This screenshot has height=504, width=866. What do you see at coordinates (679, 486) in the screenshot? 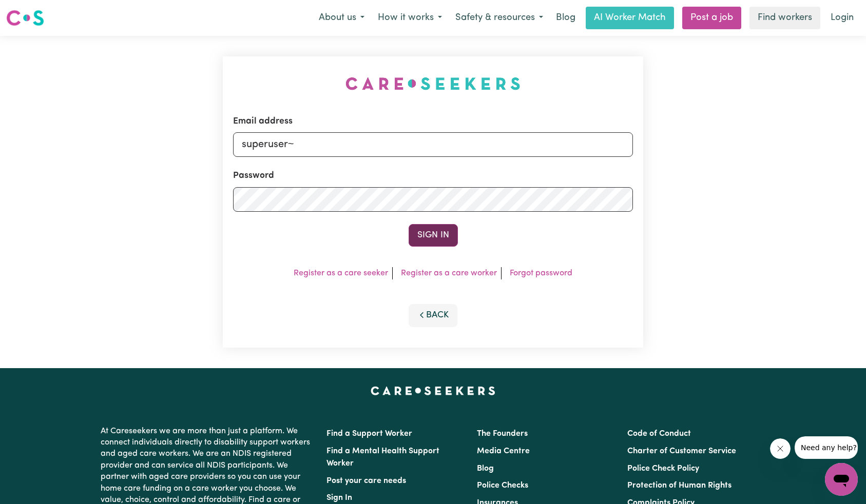
I see `a: Protection of Human Rights` at bounding box center [679, 486].